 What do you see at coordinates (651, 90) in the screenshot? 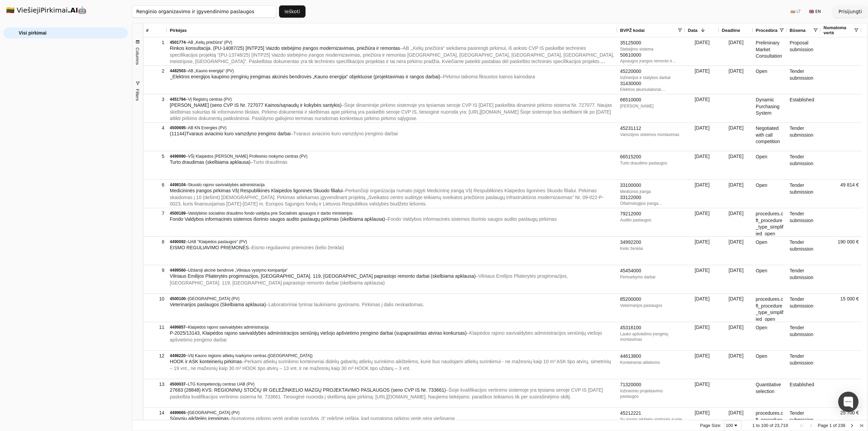
I see `div: Elektros akumuliatoriai` at bounding box center [651, 90].